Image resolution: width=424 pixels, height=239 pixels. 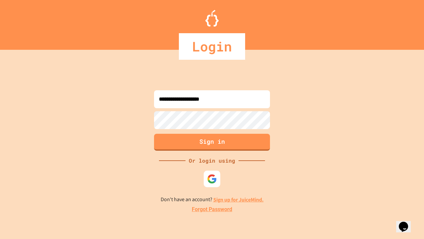 I want to click on div: Login, so click(x=212, y=46).